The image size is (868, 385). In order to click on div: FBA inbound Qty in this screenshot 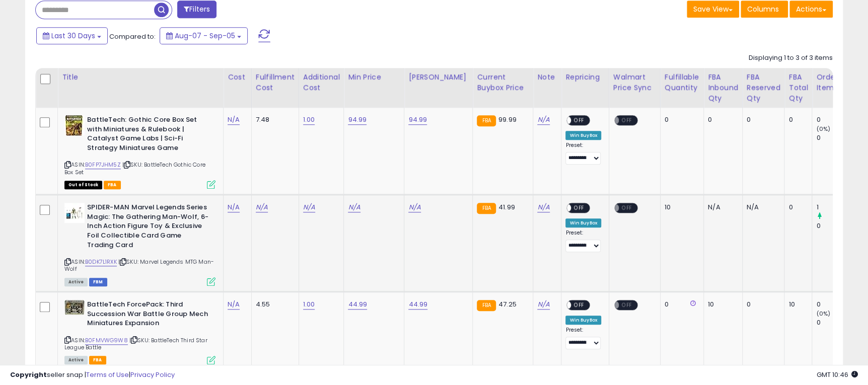, I will do `click(723, 88)`.